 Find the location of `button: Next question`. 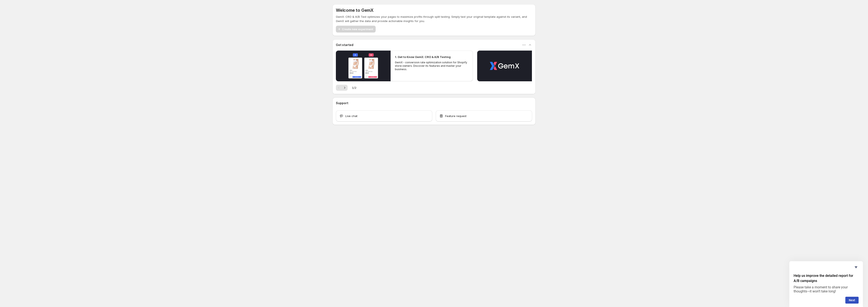

button: Next question is located at coordinates (852, 300).